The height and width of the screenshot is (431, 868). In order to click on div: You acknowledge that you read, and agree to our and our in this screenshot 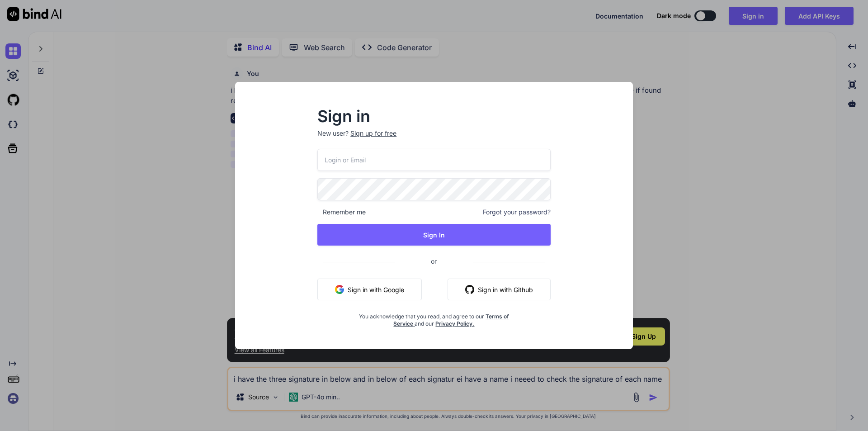, I will do `click(434, 318)`.